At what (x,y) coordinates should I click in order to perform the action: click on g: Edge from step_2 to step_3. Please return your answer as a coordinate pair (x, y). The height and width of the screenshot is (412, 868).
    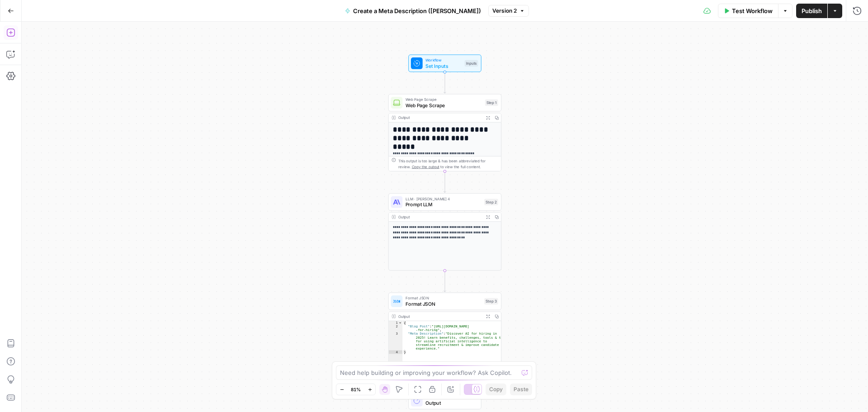
    Looking at the image, I should click on (445, 281).